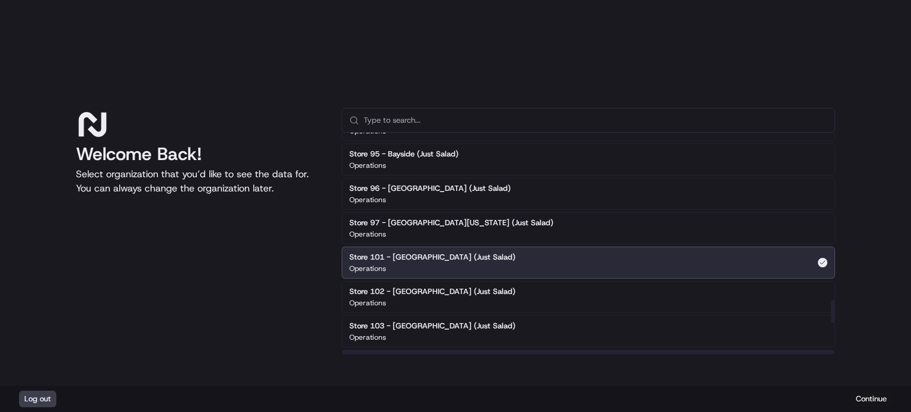  I want to click on button: Log out, so click(37, 399).